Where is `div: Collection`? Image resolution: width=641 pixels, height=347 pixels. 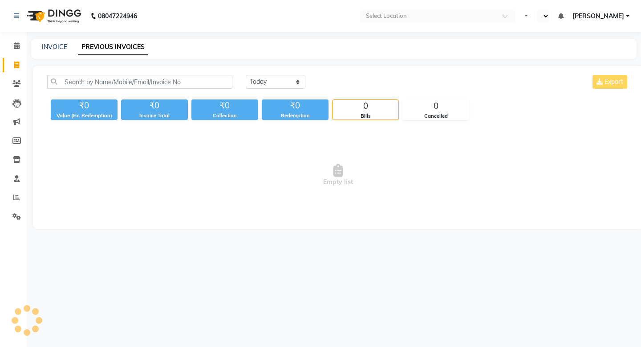 div: Collection is located at coordinates (225, 115).